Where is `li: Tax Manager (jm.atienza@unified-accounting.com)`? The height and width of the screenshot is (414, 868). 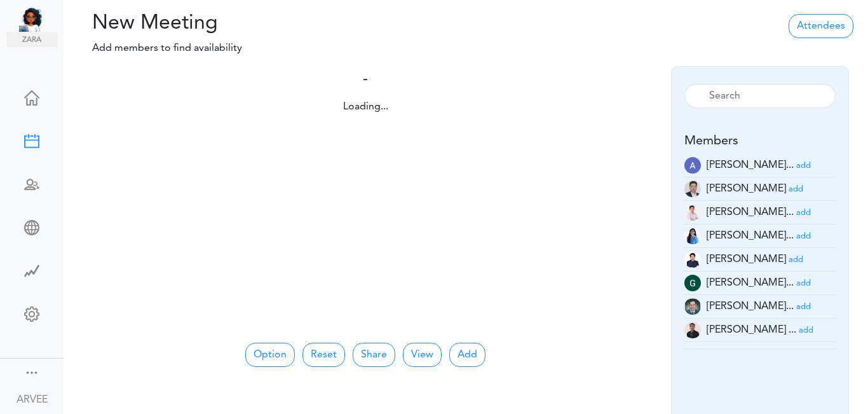 li: Tax Manager (jm.atienza@unified-accounting.com) is located at coordinates (760, 330).